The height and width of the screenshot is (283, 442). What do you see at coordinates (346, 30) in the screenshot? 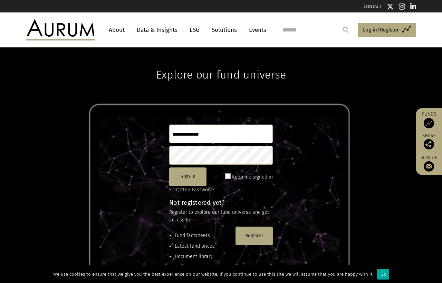
I see `input: Submit` at bounding box center [346, 30].